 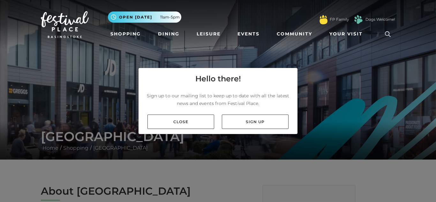 I want to click on p: Sign up to our mailing list to keep up to date with all the latest news and events from Festival ..., so click(x=218, y=100).